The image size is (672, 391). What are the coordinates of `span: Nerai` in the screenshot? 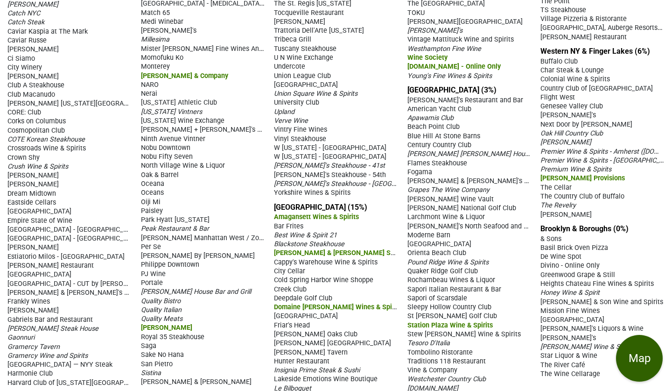 It's located at (149, 93).